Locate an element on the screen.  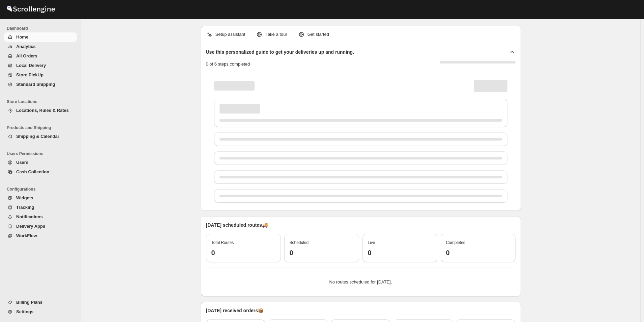
span: Cash Collection is located at coordinates (33, 172).